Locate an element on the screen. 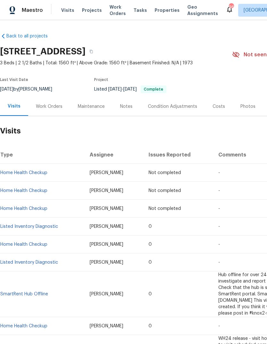 The height and width of the screenshot is (344, 267). span: Maestro is located at coordinates (32, 10).